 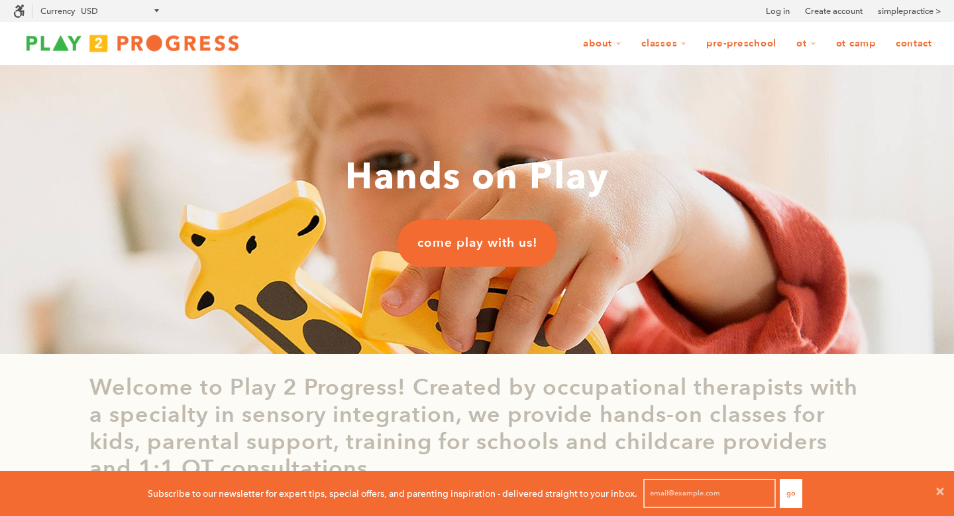 What do you see at coordinates (909, 11) in the screenshot?
I see `a: simplepractice >` at bounding box center [909, 11].